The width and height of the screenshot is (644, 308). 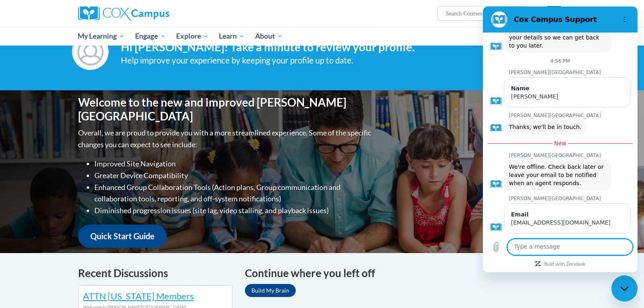 I want to click on a: Quick Start Guide, so click(x=122, y=236).